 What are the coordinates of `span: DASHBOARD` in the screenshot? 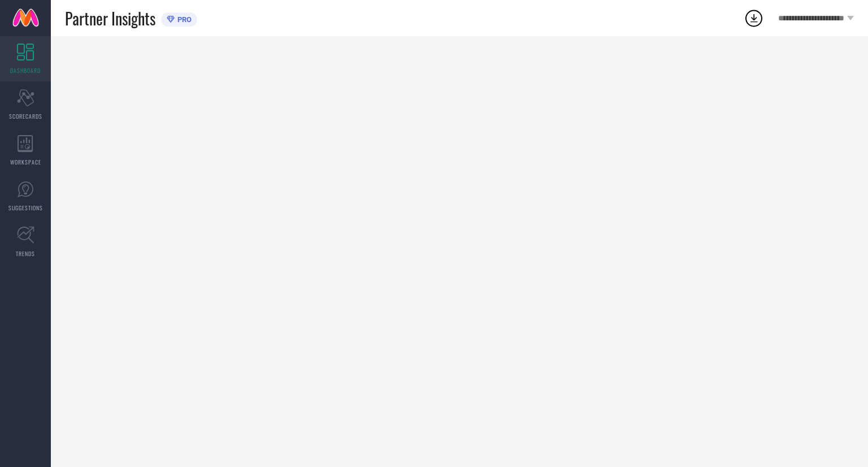 It's located at (26, 70).